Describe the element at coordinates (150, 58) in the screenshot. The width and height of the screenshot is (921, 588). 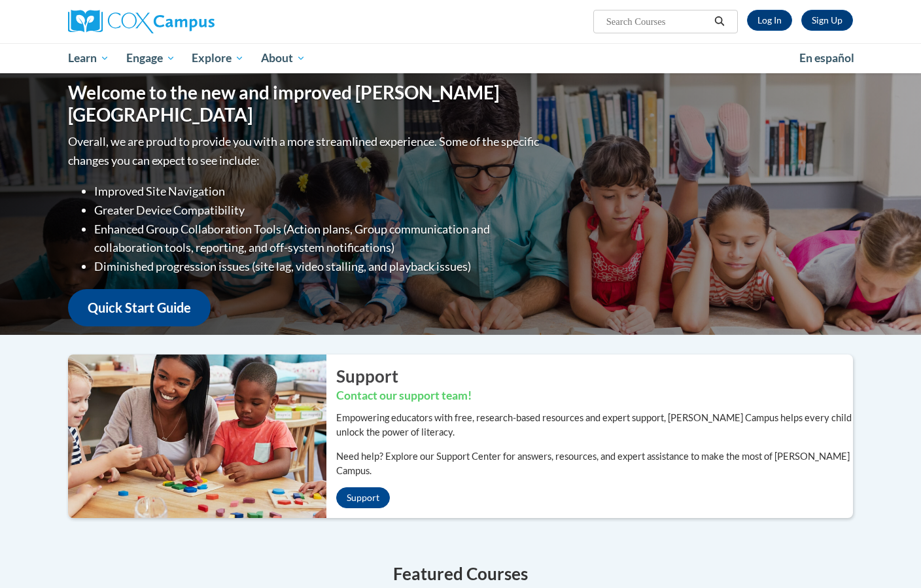
I see `span: Engage` at that location.